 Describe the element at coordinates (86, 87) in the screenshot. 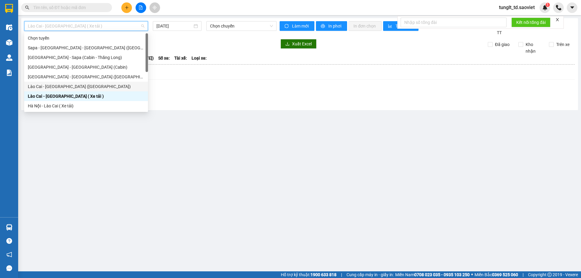

I see `div: Lào Cai - Hà Nội (Giường)` at that location.